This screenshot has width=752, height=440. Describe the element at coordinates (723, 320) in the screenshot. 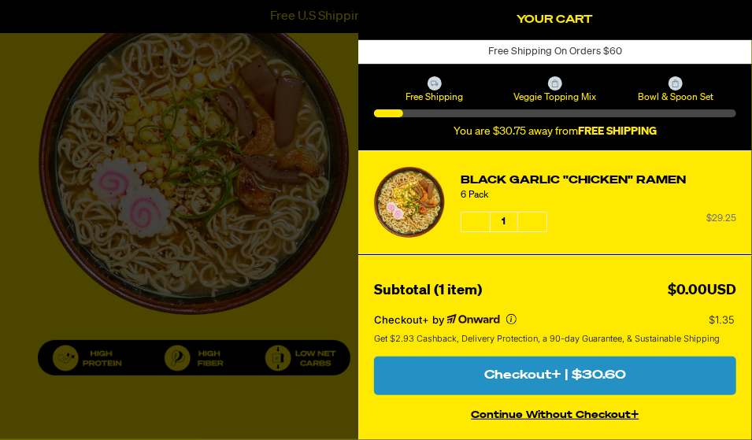

I see `p: $1.35` at that location.